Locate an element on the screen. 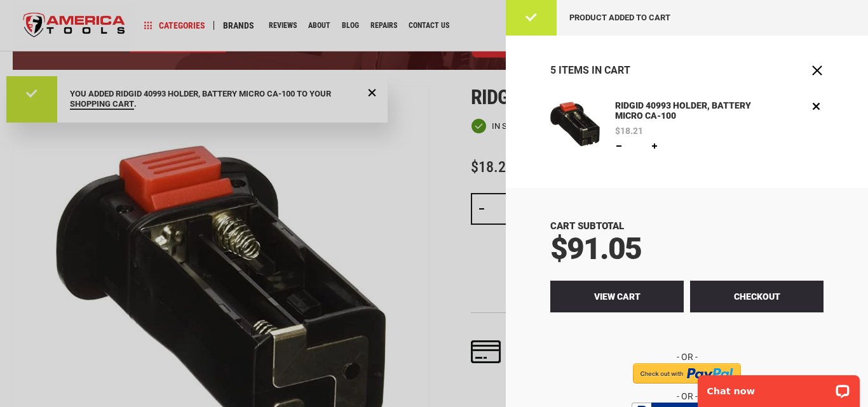 Image resolution: width=868 pixels, height=407 pixels. span: 5 is located at coordinates (553, 70).